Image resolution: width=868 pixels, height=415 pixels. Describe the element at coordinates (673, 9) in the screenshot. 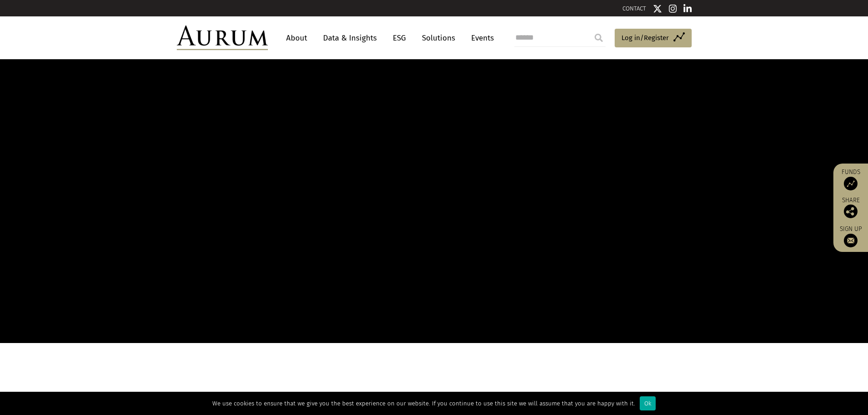

I see `img: Instagram icon` at that location.